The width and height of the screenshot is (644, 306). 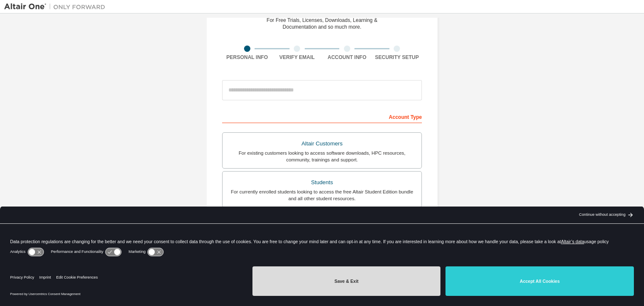 What do you see at coordinates (322, 156) in the screenshot?
I see `div: For existing customers looking to access software downloads, HPC resources, community, trainings ...` at bounding box center [322, 156].